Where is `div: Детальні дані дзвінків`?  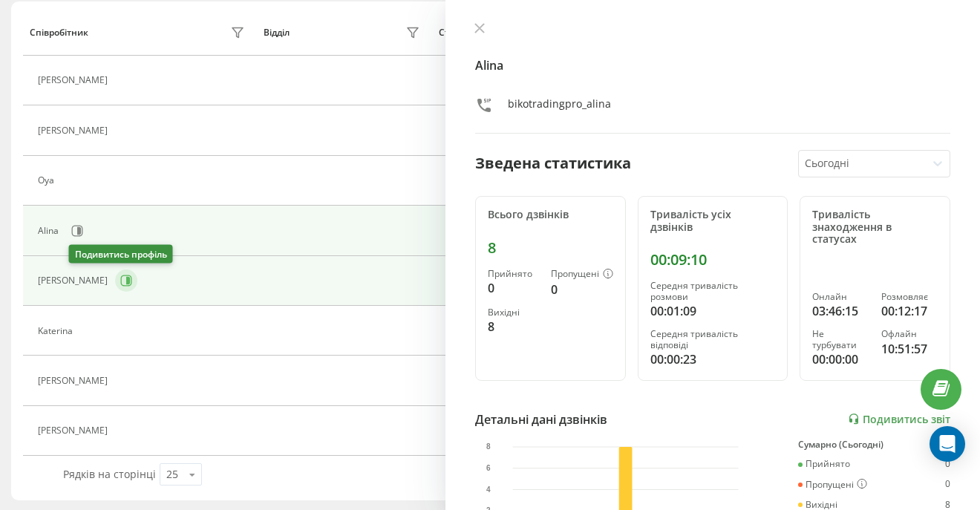
div: Детальні дані дзвінків is located at coordinates (541, 419).